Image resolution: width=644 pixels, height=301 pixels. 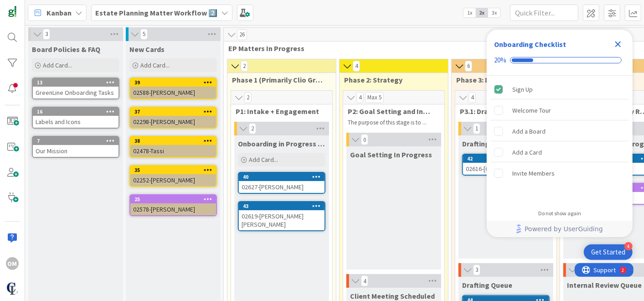 I want to click on span: Phase 2: Strategy, so click(x=390, y=80).